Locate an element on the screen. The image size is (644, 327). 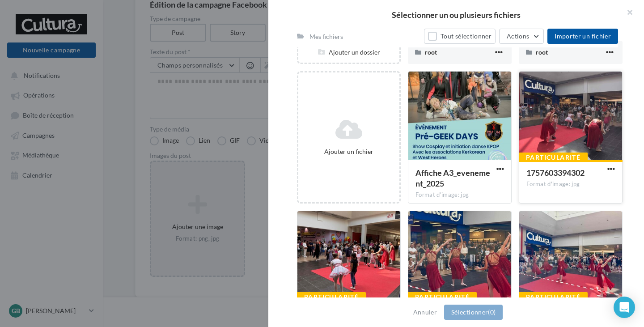
span: 1757603394302 is located at coordinates (555, 172).